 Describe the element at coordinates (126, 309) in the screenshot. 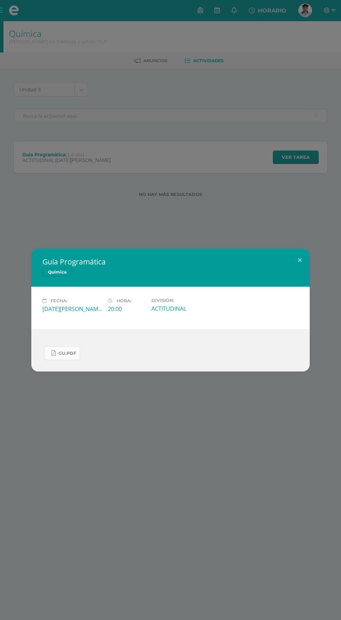

I see `div: 20:00` at that location.